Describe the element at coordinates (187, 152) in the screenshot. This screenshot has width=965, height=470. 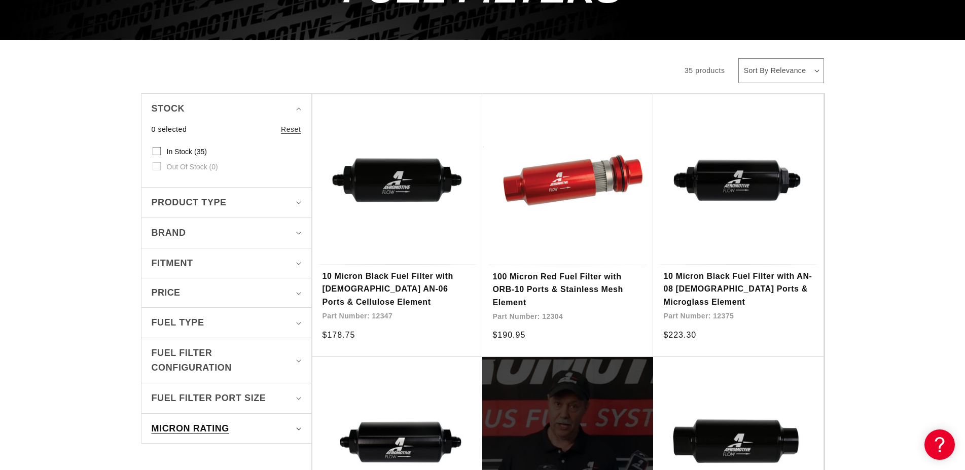
I see `span: In stock (35)` at that location.